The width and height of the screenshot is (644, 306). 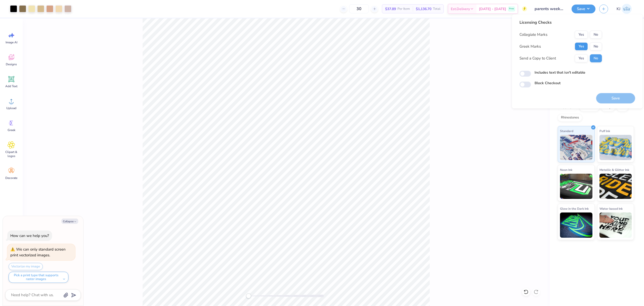 I want to click on a: KJ, so click(x=624, y=9).